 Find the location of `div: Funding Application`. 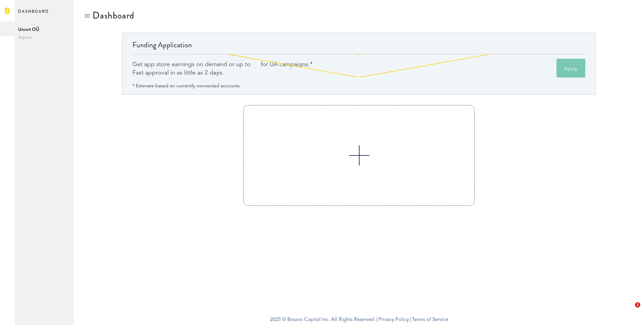

div: Funding Application is located at coordinates (359, 47).